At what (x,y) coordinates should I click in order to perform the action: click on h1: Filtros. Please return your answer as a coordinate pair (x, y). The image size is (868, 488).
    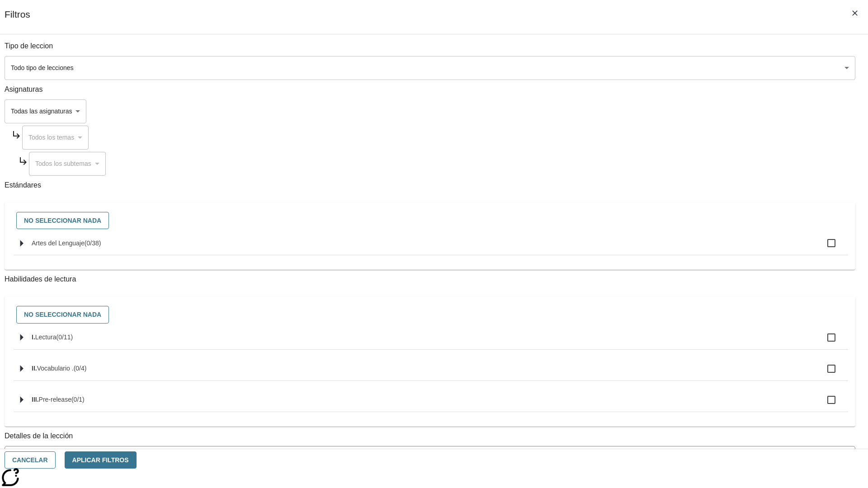
    Looking at the image, I should click on (18, 21).